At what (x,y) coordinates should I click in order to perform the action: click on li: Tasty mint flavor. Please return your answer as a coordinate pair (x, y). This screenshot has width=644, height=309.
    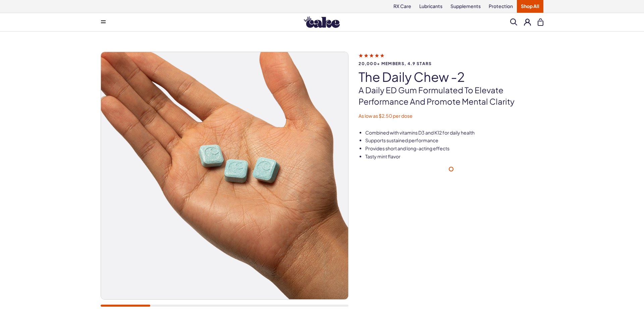
    Looking at the image, I should click on (454, 156).